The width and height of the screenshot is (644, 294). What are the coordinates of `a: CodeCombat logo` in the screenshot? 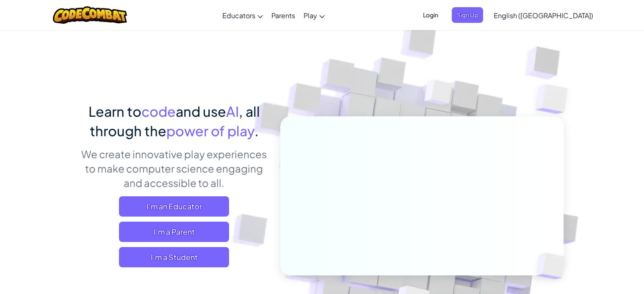 It's located at (90, 15).